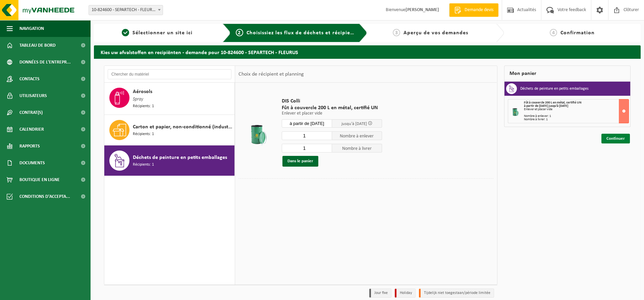 The height and width of the screenshot is (300, 644). I want to click on button: Carton et papier, non-conditionné (industriel) Récipients: 1, so click(169, 130).